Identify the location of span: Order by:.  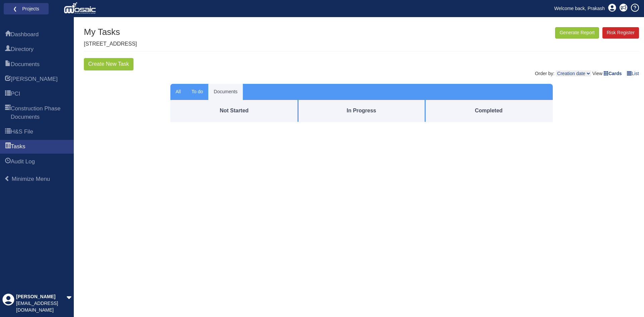
(545, 73).